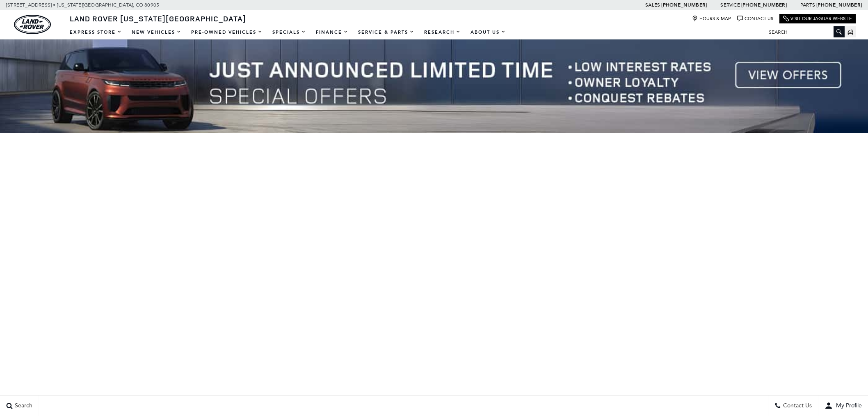  Describe the element at coordinates (227, 32) in the screenshot. I see `a: Pre-Owned Vehicles` at that location.